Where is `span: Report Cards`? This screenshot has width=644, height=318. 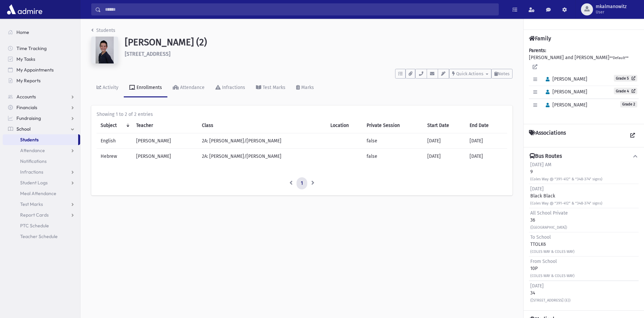
span: Report Cards is located at coordinates (34, 215).